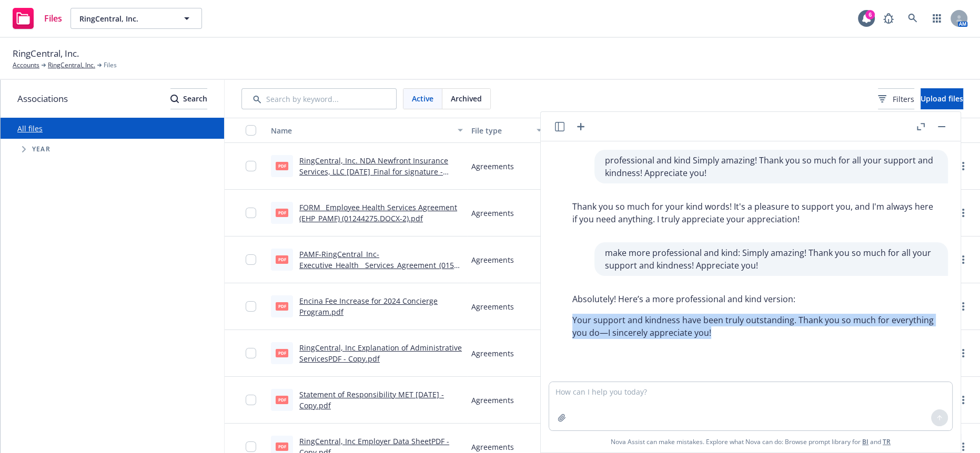 The height and width of the screenshot is (453, 980). What do you see at coordinates (942, 98) in the screenshot?
I see `span: Upload files` at bounding box center [942, 98].